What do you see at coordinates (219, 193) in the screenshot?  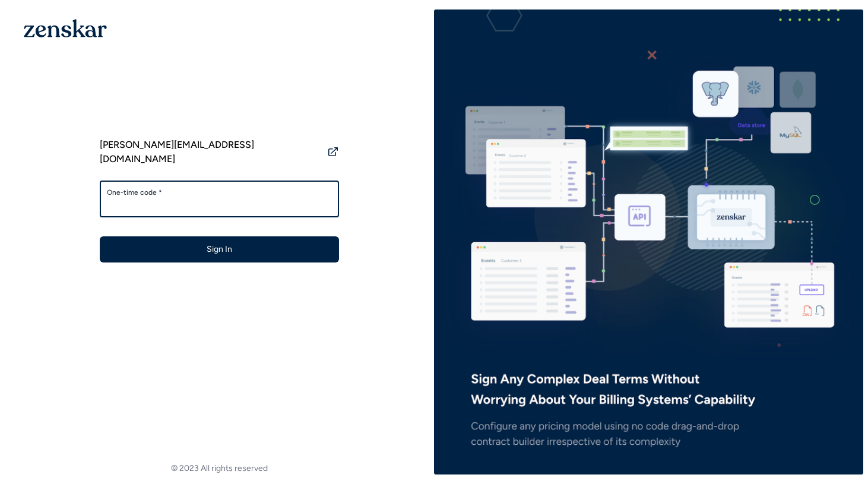 I see `label: One-time code *` at bounding box center [219, 193].